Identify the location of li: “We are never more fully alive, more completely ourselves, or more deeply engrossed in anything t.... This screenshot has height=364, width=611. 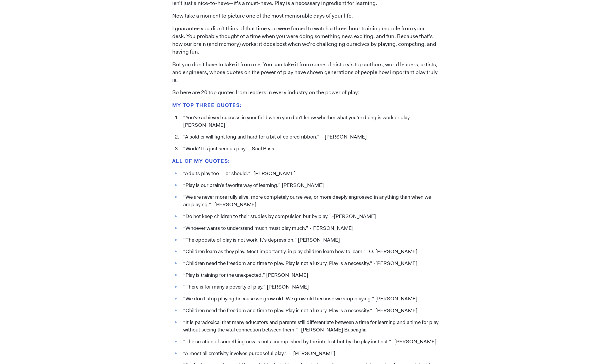
(310, 201).